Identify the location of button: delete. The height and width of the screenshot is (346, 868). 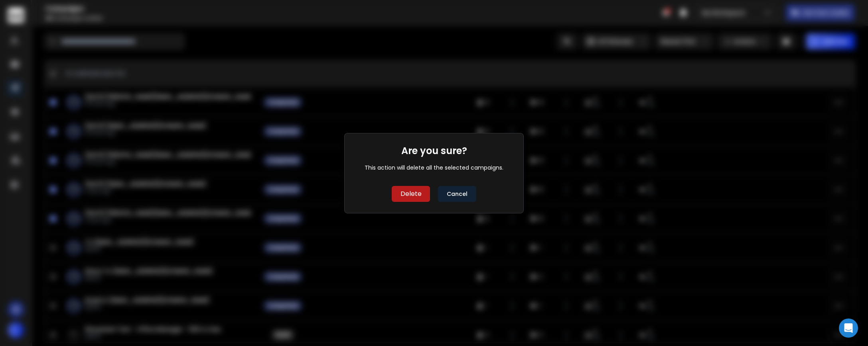
(411, 194).